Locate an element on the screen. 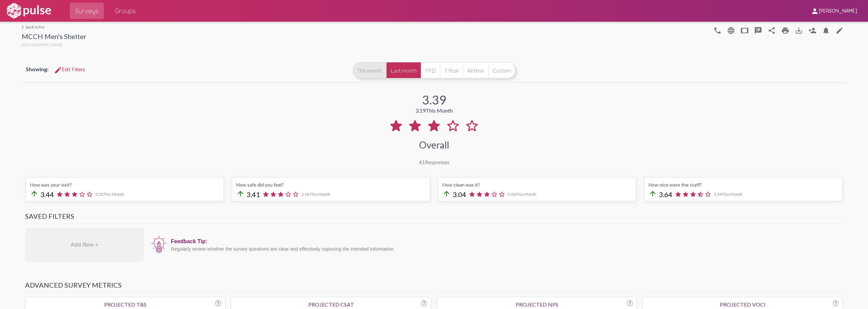 Image resolution: width=868 pixels, height=309 pixels. div: Responses is located at coordinates (434, 162).